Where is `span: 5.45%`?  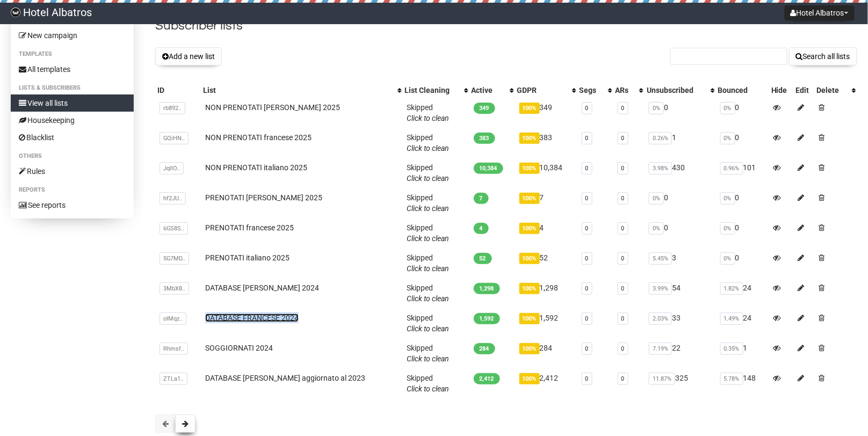 span: 5.45% is located at coordinates (660, 258).